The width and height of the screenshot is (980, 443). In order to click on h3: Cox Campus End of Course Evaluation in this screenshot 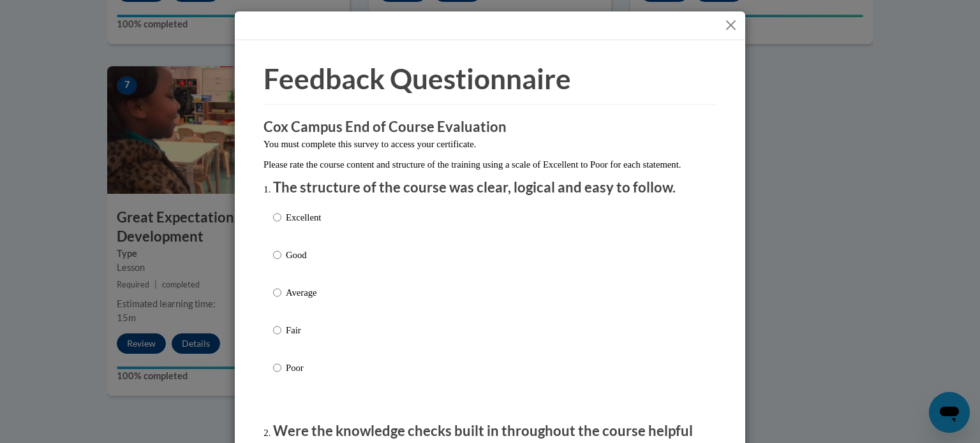, I will do `click(490, 127)`.